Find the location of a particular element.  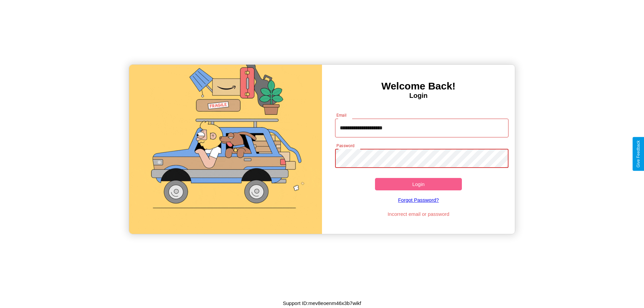

h3: Welcome Back! is located at coordinates (418, 86).